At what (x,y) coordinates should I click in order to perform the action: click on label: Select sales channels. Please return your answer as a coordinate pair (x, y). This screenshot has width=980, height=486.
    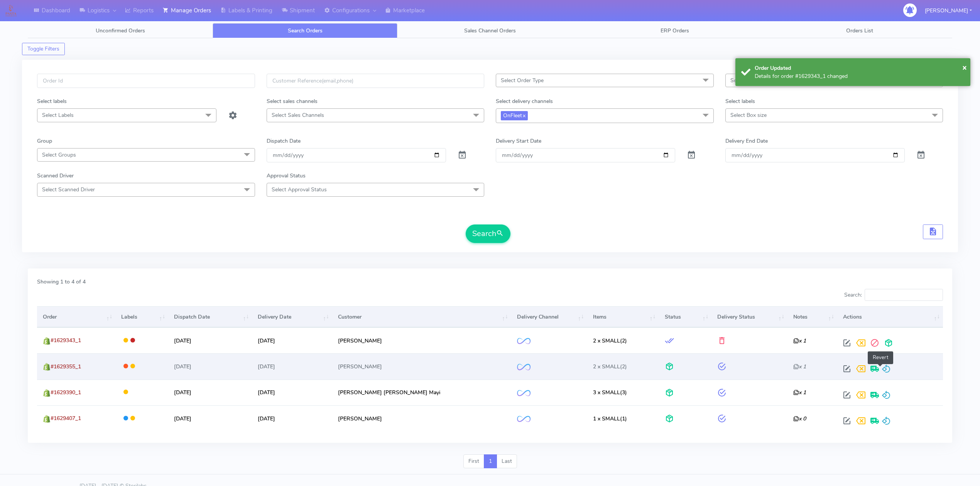
    Looking at the image, I should click on (292, 101).